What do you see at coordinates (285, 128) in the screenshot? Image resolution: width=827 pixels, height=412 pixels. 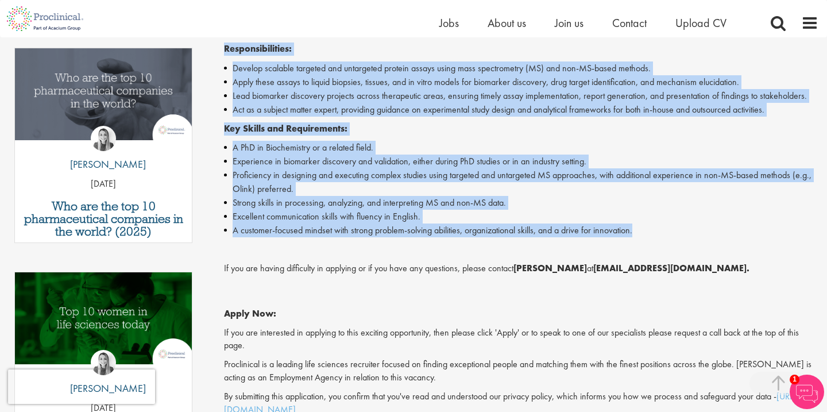 I see `strong: Key Skills and Requirements:` at bounding box center [285, 128].